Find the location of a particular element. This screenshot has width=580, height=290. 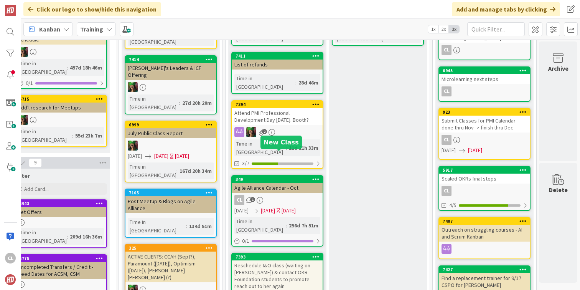

div: SL is located at coordinates (61, 120).